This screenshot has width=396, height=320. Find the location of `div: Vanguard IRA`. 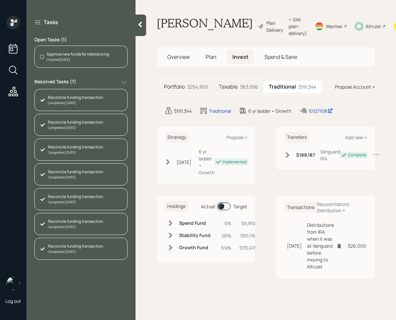

div: Vanguard IRA is located at coordinates (330, 155).